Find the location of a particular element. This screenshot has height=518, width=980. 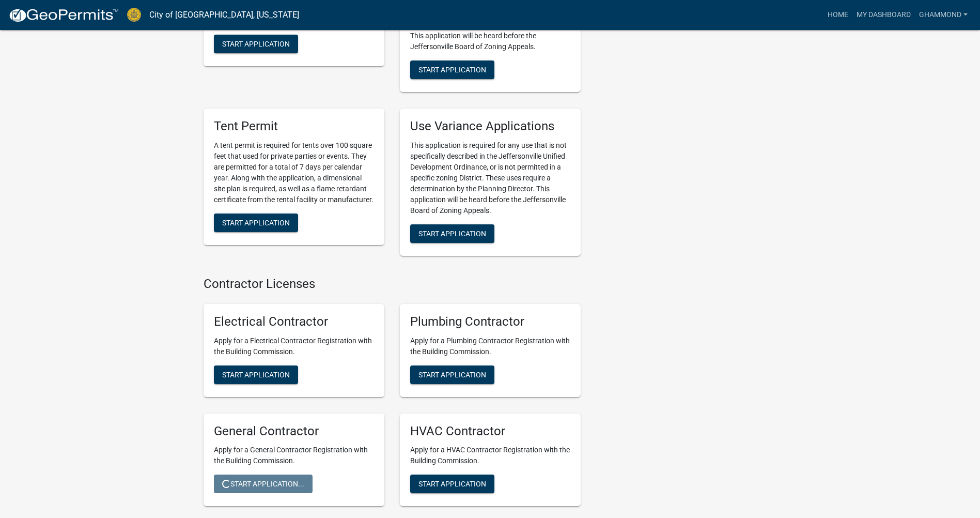

p: Apply for a General Contractor Registration with the Building Commission. is located at coordinates (294, 455).